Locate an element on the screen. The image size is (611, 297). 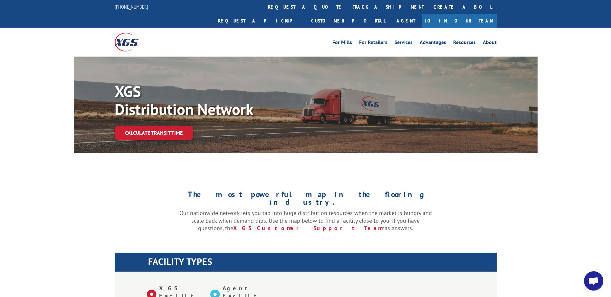
a: About is located at coordinates (489, 43).